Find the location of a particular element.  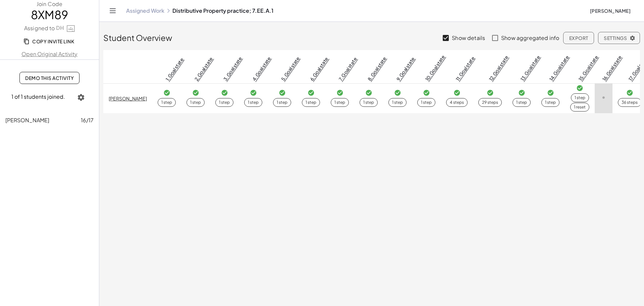

label: Assigned to is located at coordinates (49, 28).